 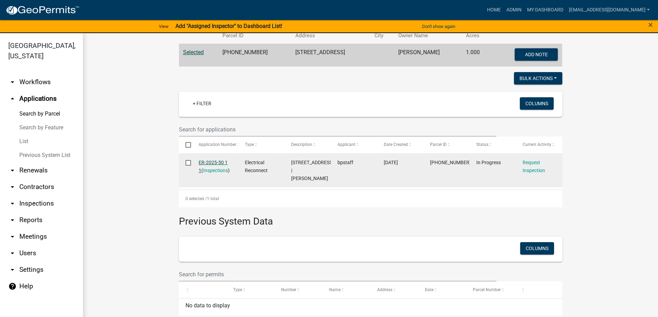 What do you see at coordinates (442, 290) in the screenshot?
I see `datatable-header-cell: Date` at bounding box center [442, 290].